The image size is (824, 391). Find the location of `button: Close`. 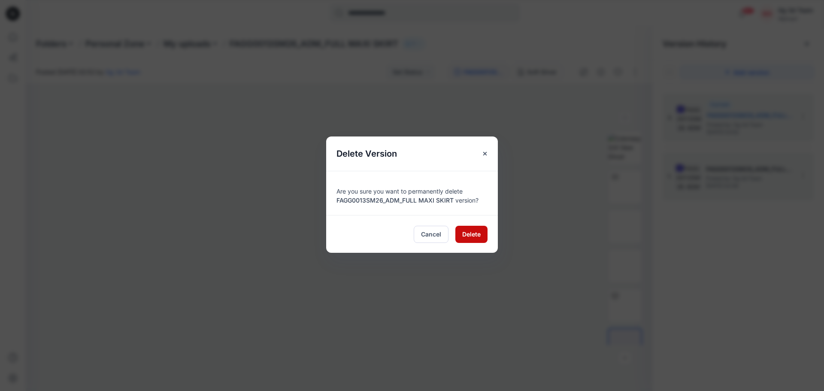

button: Close is located at coordinates (485, 154).